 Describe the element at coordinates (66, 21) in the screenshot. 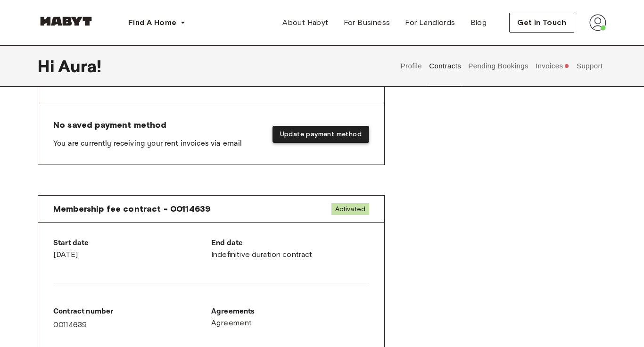

I see `img: Habyt` at that location.